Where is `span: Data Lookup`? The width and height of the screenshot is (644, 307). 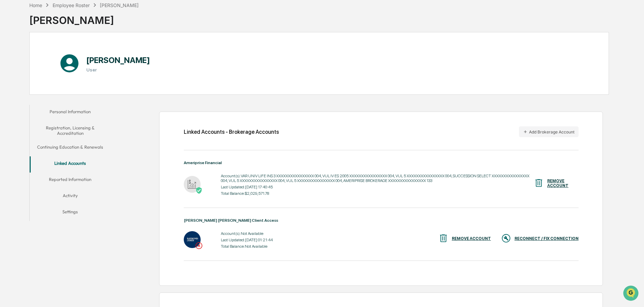
span: Data Lookup is located at coordinates (28, 101).